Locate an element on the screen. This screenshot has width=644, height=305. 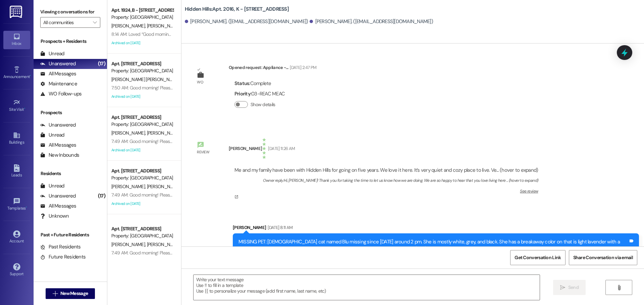
button: Share Conversation via email is located at coordinates (603, 258).